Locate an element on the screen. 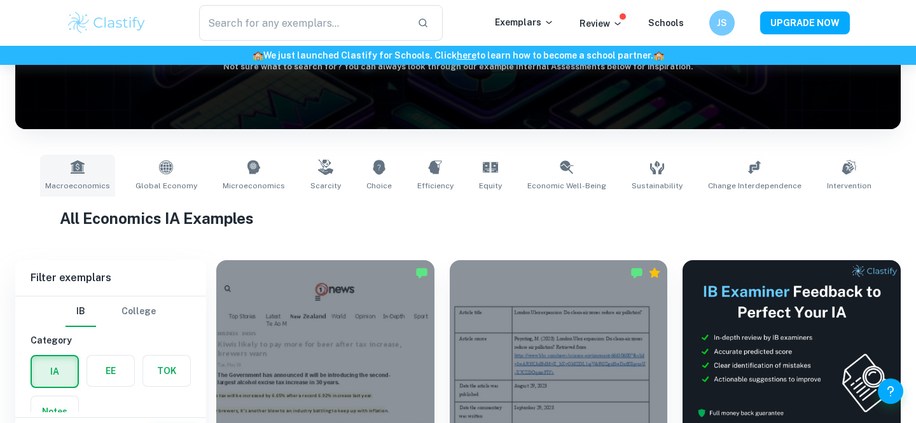  span: Global Economy is located at coordinates (166, 186).